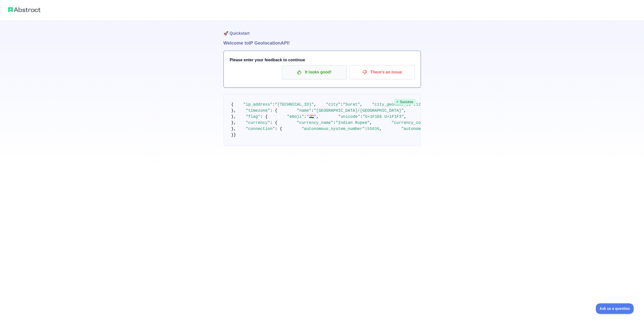  Describe the element at coordinates (304, 111) in the screenshot. I see `span: "name"` at that location.